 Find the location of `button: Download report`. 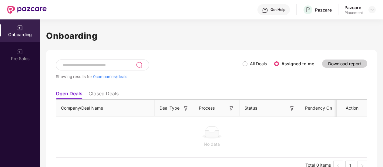

button: Download report is located at coordinates (344, 63).